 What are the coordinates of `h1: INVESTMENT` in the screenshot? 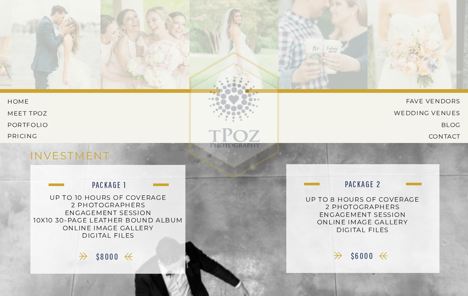 It's located at (80, 156).